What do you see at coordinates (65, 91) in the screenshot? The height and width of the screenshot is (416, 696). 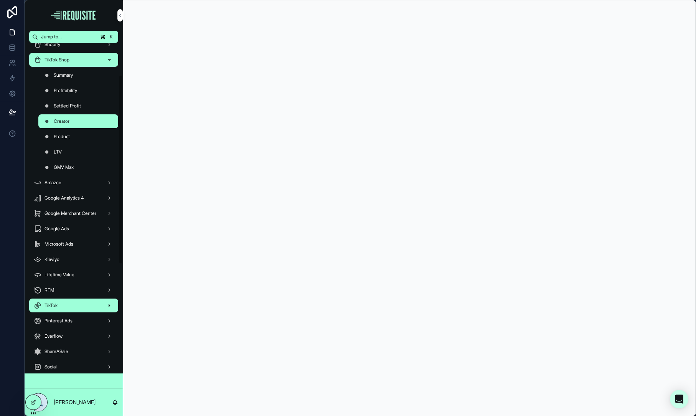 I see `span: Profitability` at bounding box center [65, 91].